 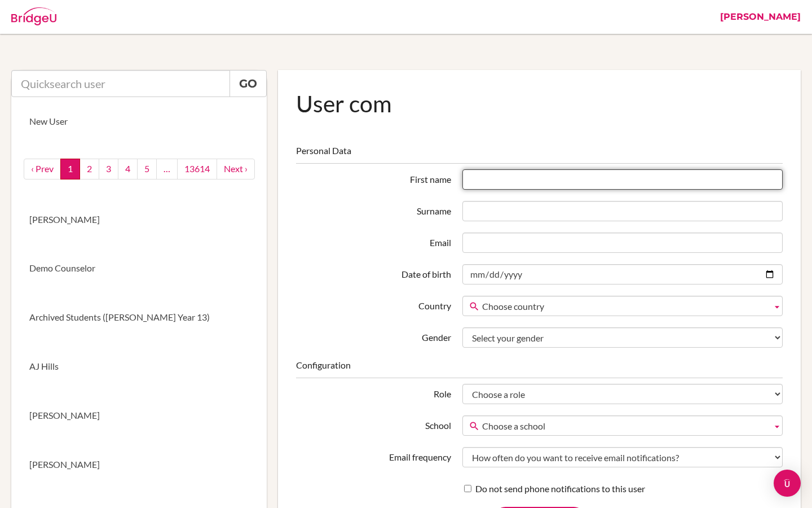 I want to click on img: Bridge-U, so click(x=34, y=16).